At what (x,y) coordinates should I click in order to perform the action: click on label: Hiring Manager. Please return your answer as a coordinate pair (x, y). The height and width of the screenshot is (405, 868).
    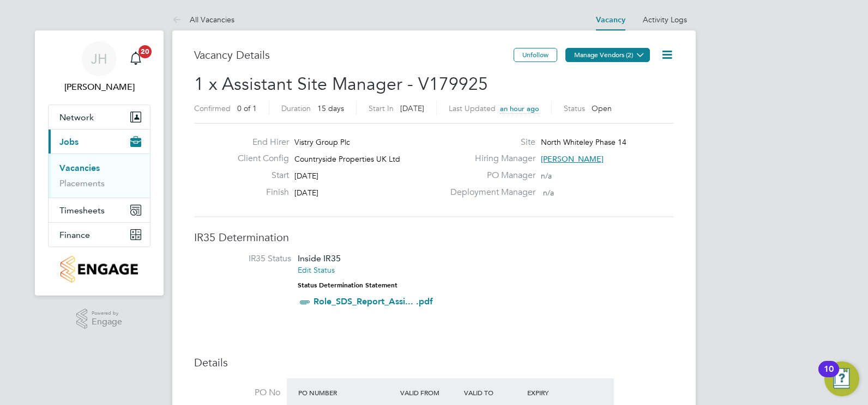
    Looking at the image, I should click on (490, 159).